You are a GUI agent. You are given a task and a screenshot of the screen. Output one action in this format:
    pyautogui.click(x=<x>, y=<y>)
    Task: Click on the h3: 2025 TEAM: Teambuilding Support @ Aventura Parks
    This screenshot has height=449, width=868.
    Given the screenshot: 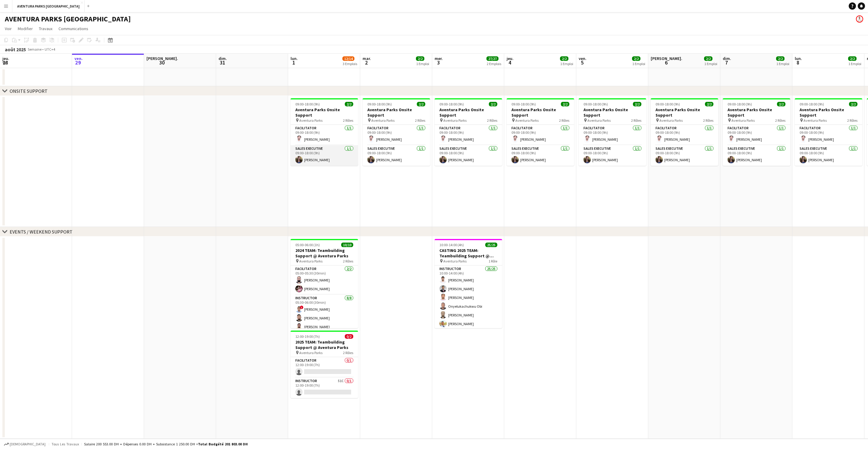 What is the action you would take?
    pyautogui.click(x=324, y=345)
    